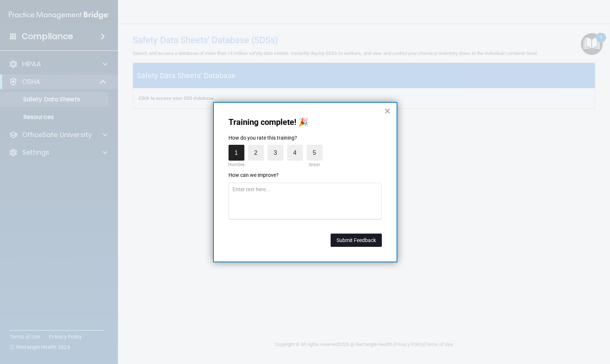 This screenshot has height=364, width=610. Describe the element at coordinates (305, 122) in the screenshot. I see `p: Training complete! 🎉` at that location.